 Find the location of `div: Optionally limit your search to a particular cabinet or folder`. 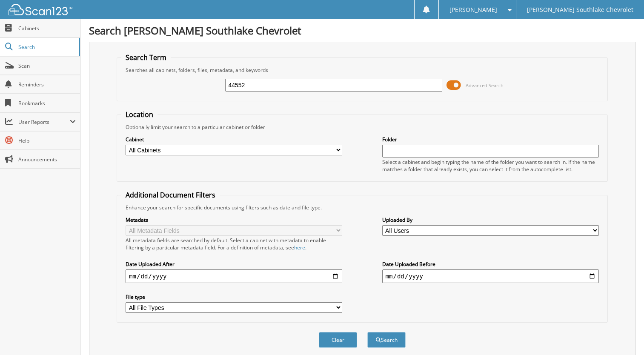

div: Optionally limit your search to a particular cabinet or folder is located at coordinates (363, 127).